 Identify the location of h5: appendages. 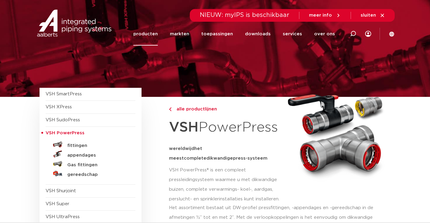
(97, 156).